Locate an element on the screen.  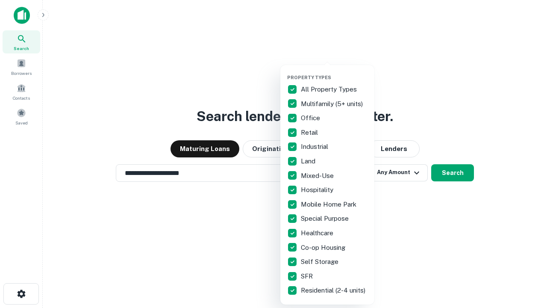
div: Chat Widget is located at coordinates (526, 260).